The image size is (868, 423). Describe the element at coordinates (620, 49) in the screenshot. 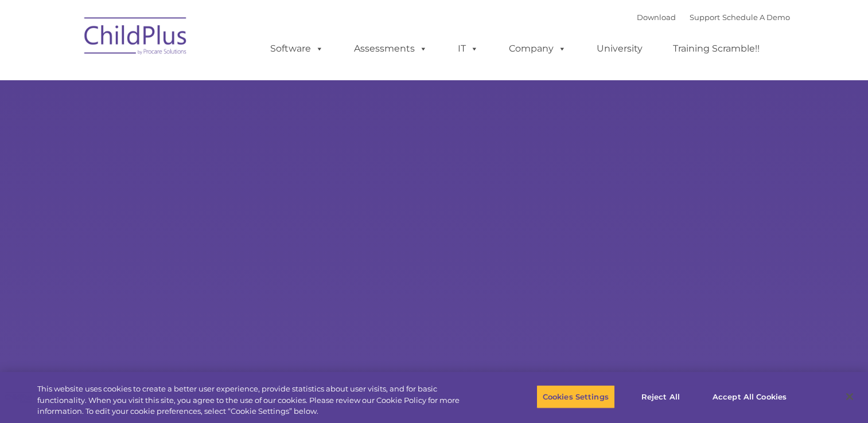

I see `a: University` at that location.